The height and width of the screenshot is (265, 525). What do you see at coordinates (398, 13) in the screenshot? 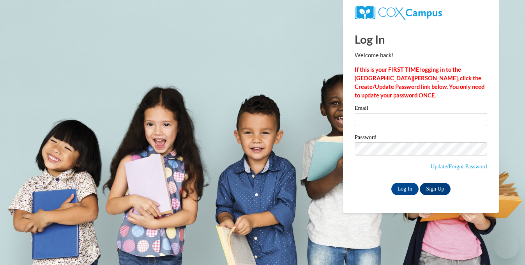
I see `img: COX Campus` at bounding box center [398, 13].